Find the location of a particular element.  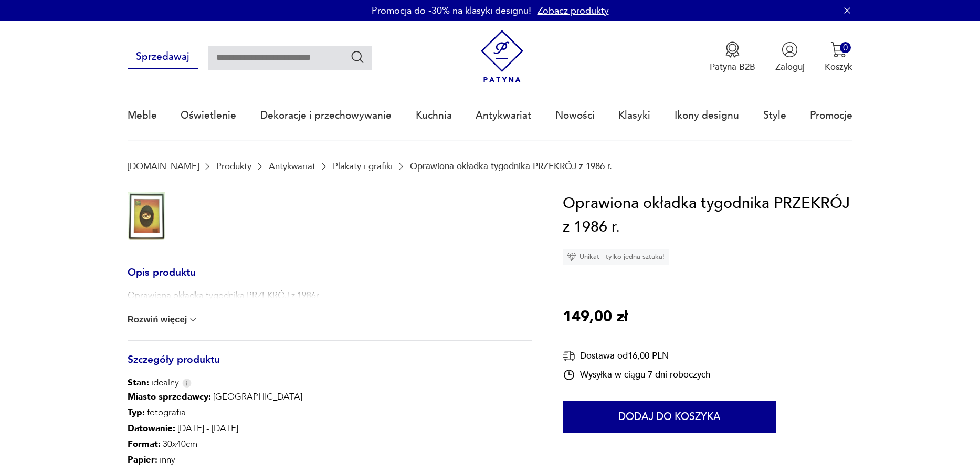

img: Ikona koszyka is located at coordinates (838, 49).